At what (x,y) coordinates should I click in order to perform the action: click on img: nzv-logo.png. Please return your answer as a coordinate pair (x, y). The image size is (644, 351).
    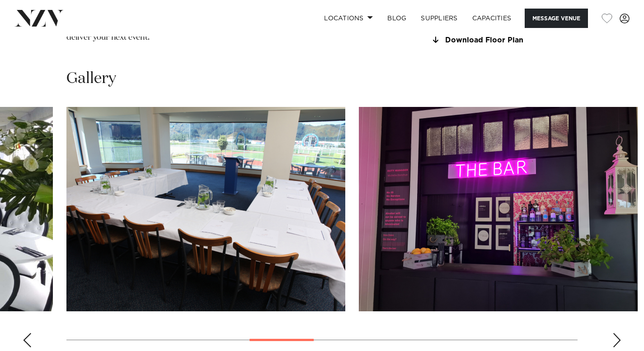
    Looking at the image, I should click on (39, 18).